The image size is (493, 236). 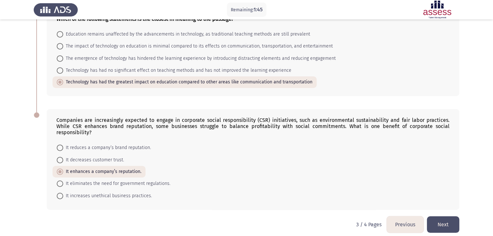 I want to click on span: The impact of technology on education is minimal compared to its effects on communication, transp..., so click(x=198, y=46).